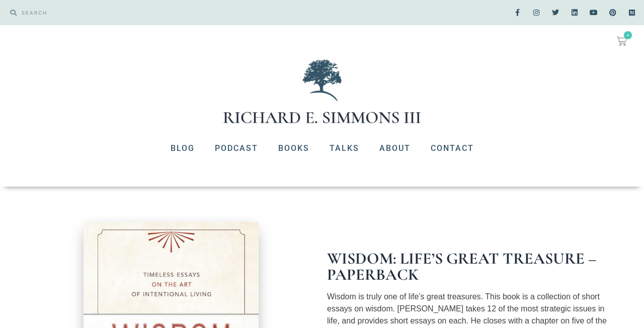 The width and height of the screenshot is (644, 328). What do you see at coordinates (294, 148) in the screenshot?
I see `a: Books` at bounding box center [294, 148].